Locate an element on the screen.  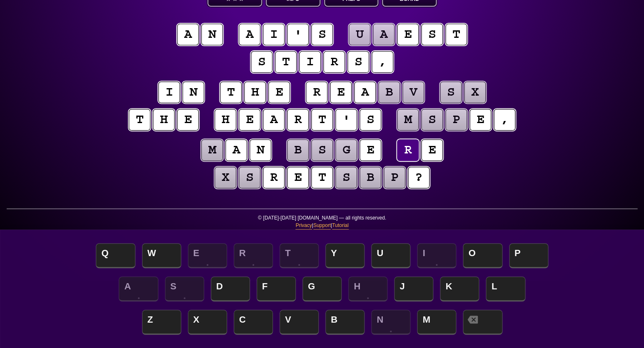
span: R is located at coordinates (253, 256).